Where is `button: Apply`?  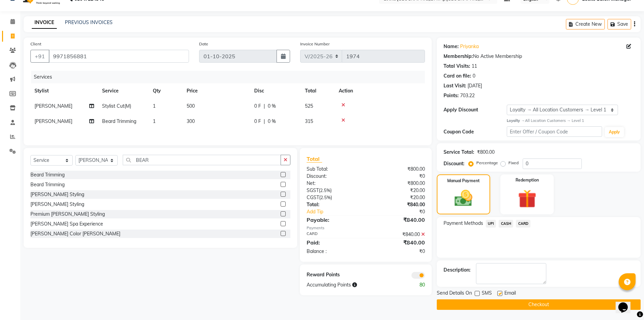
button: Apply is located at coordinates (614, 132).